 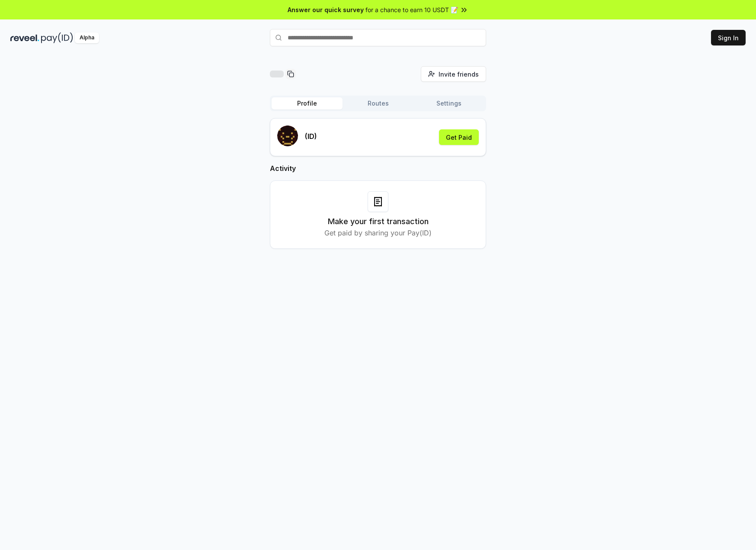 I want to click on p: (ID), so click(x=311, y=136).